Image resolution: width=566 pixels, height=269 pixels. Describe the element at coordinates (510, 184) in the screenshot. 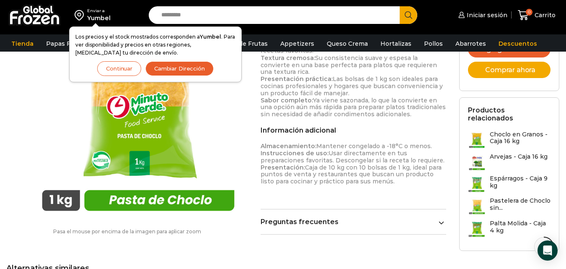

I see `a: Espárragos - Caja 9 kg` at that location.